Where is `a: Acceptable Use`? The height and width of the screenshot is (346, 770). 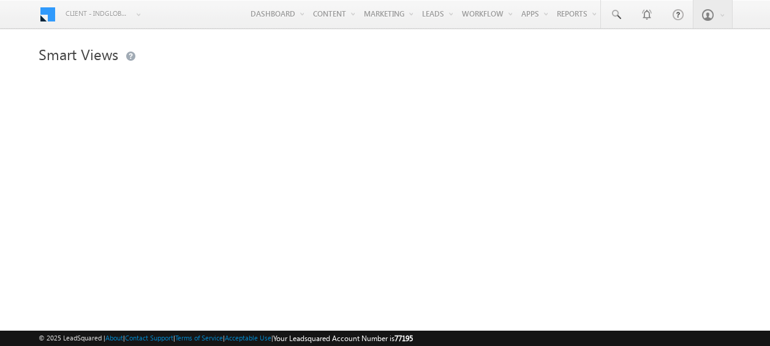
a: Acceptable Use is located at coordinates (248, 337).